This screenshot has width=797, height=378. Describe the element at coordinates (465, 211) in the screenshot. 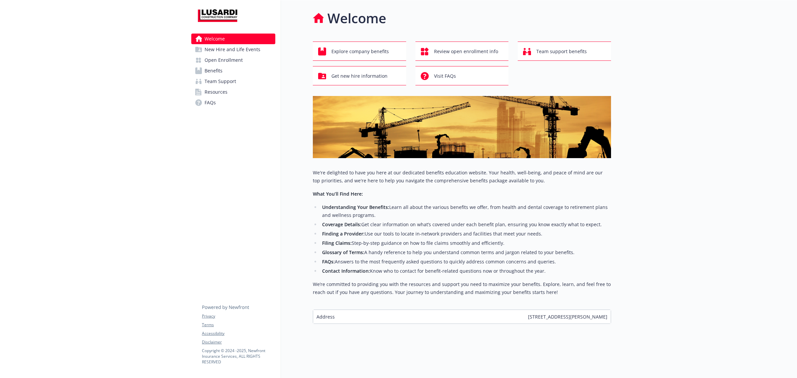

I see `li: Learn all about the various benefits we offer, from health and dental coverage to retirement plan...` at that location.